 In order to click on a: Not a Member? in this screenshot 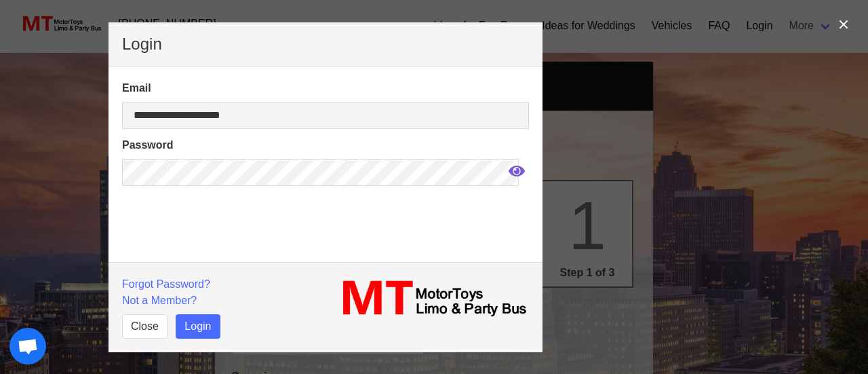, I will do `click(159, 300)`.